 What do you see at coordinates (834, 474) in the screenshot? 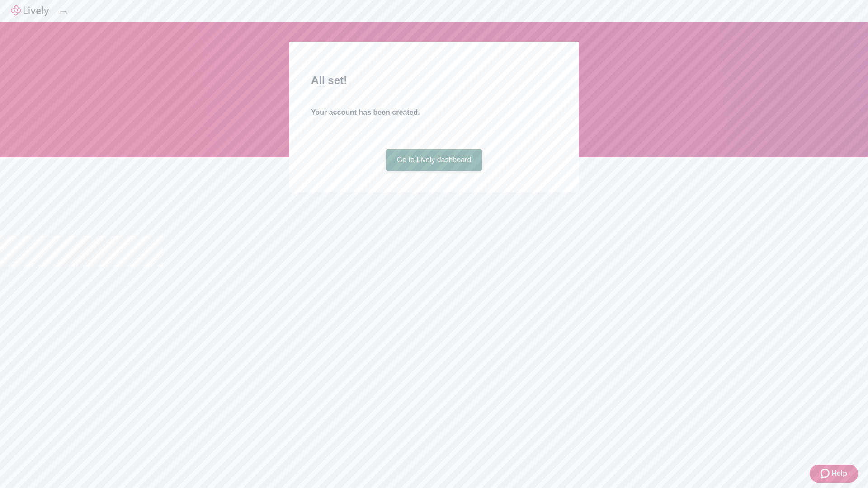
I see `button: Zendesk support iconHelp` at bounding box center [834, 474].